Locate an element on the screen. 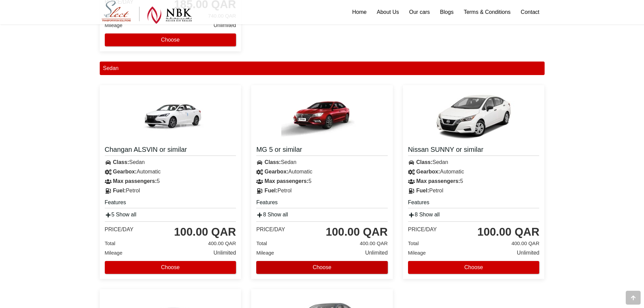 The width and height of the screenshot is (644, 308). h4: MG 5 or similar is located at coordinates (322, 150).